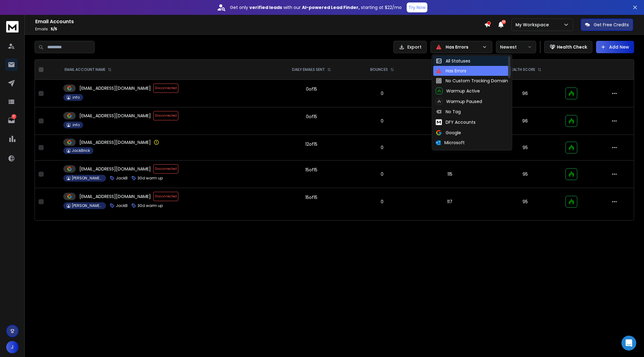  What do you see at coordinates (417, 7) in the screenshot?
I see `p: Try Now` at bounding box center [417, 7].